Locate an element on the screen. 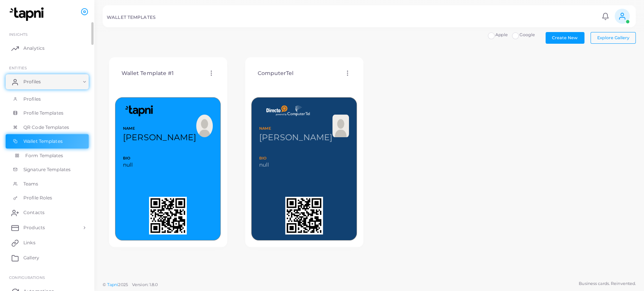 The width and height of the screenshot is (644, 291). a: Gallery is located at coordinates (47, 258).